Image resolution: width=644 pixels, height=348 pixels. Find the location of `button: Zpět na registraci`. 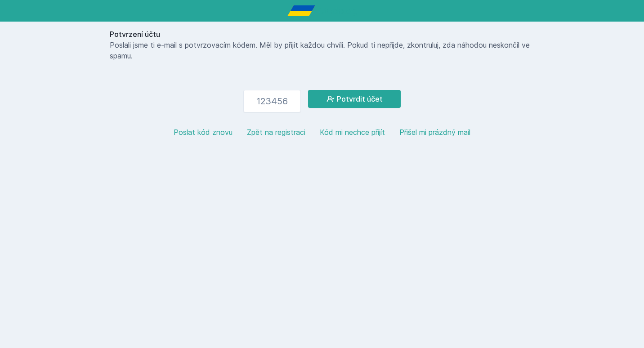

button: Zpět na registraci is located at coordinates (276, 132).